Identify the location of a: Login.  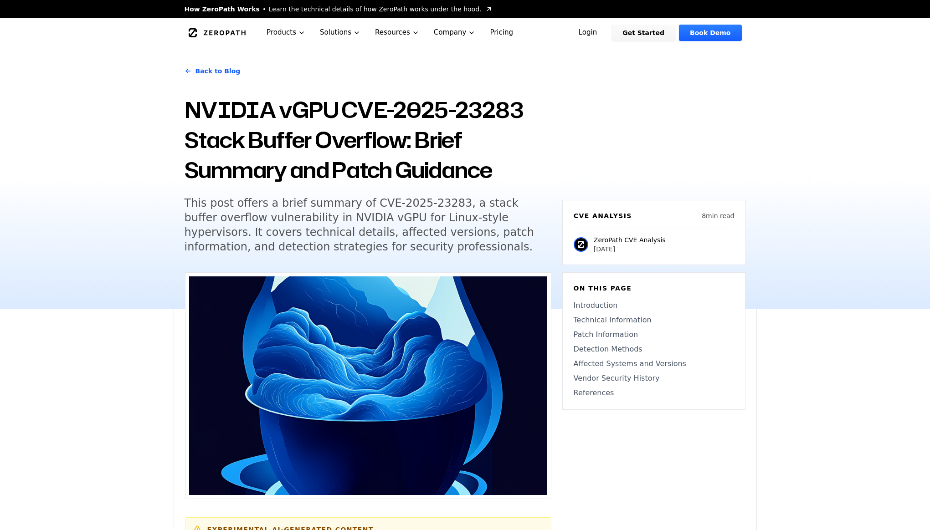
(588, 33).